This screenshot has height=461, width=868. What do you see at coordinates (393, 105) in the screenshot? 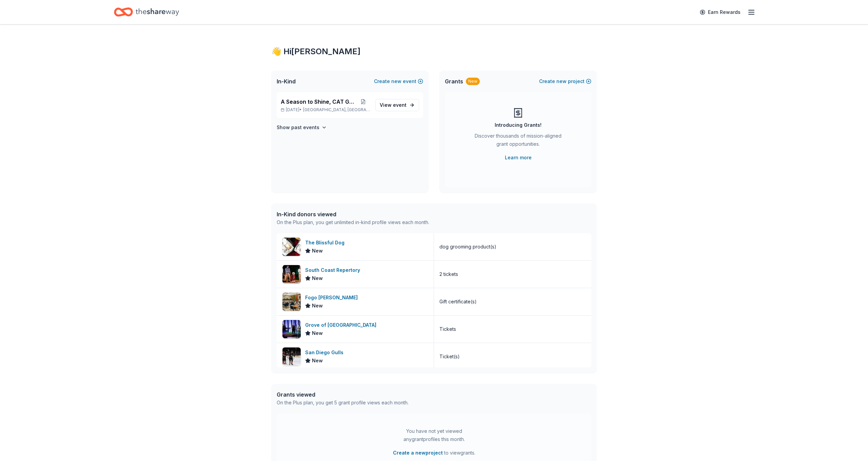
I see `span: View` at bounding box center [393, 105].